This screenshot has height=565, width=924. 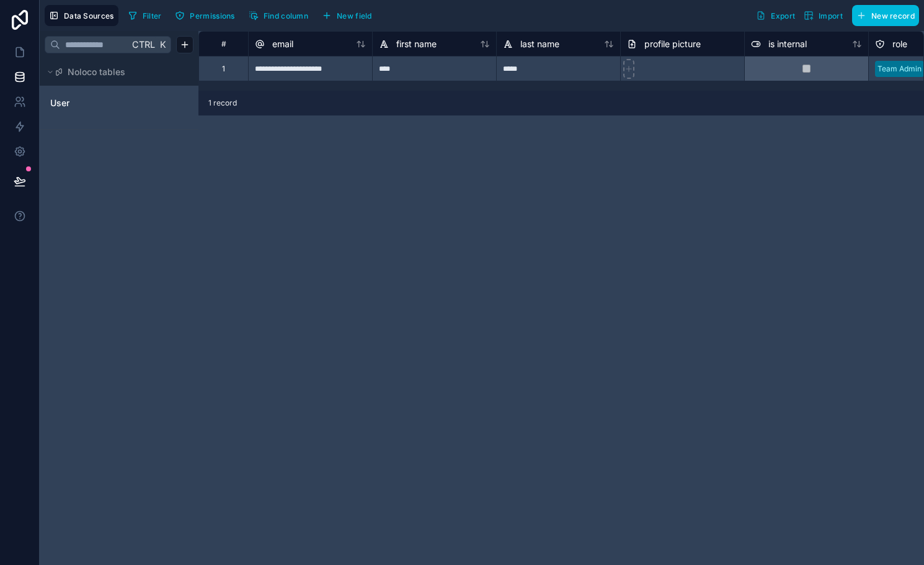 What do you see at coordinates (900, 44) in the screenshot?
I see `span: role` at bounding box center [900, 44].